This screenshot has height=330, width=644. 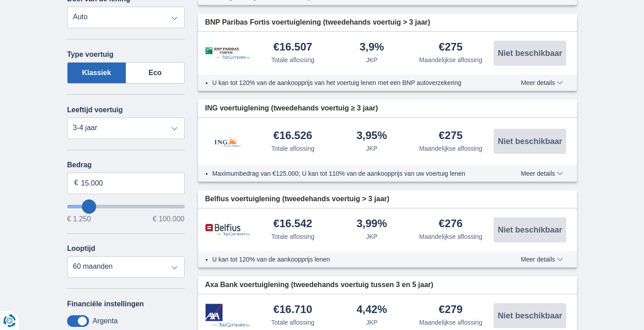 I want to click on div: €16.526, so click(x=292, y=136).